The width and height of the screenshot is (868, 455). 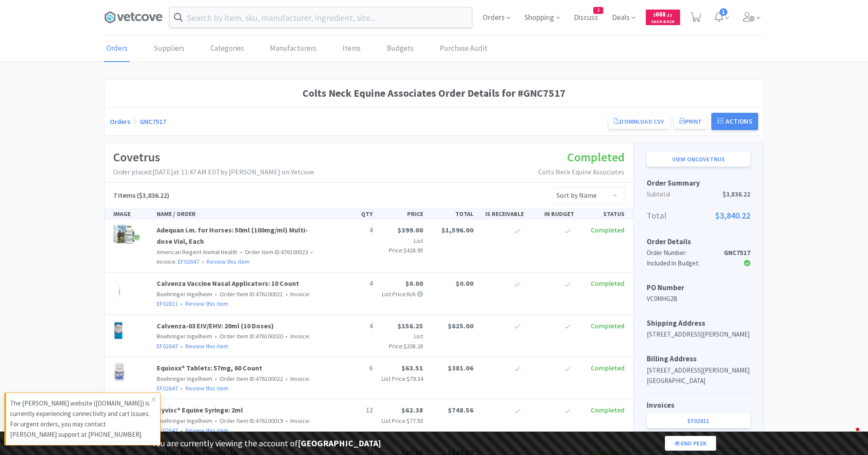 I want to click on div: PRICE, so click(x=402, y=214).